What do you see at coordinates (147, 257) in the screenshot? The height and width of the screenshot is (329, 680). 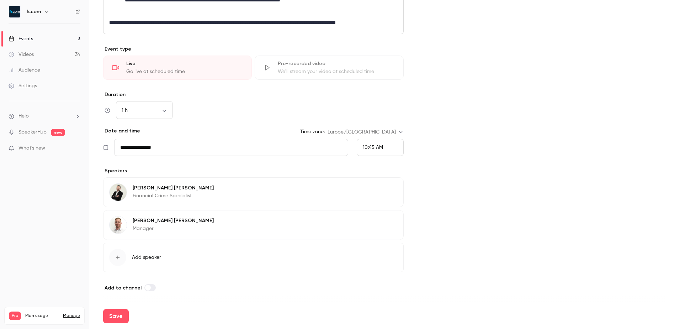 I see `span: Add speaker` at bounding box center [147, 257].